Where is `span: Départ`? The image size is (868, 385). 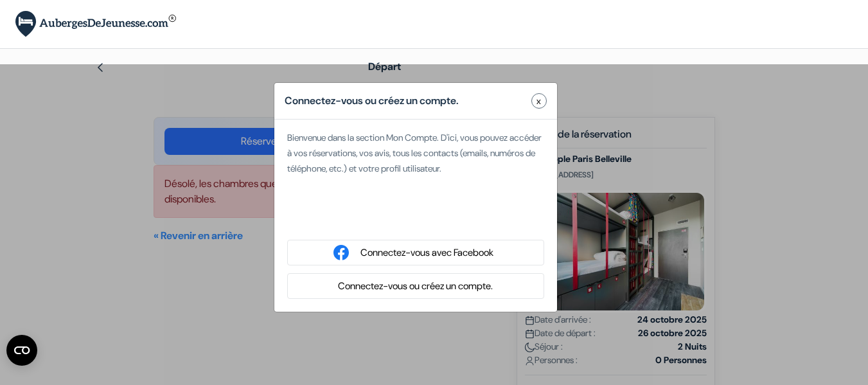
span: Départ is located at coordinates (384, 66).